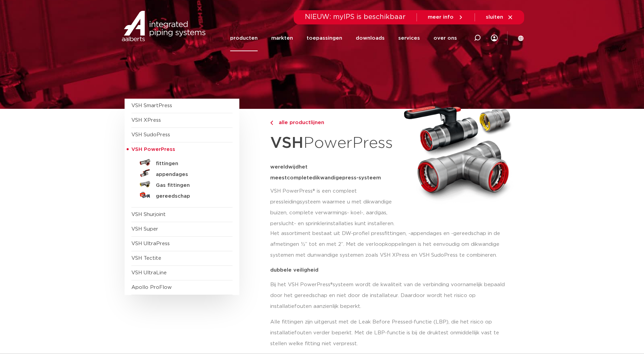 This screenshot has height=354, width=644. I want to click on span: VSH UltraLine, so click(149, 273).